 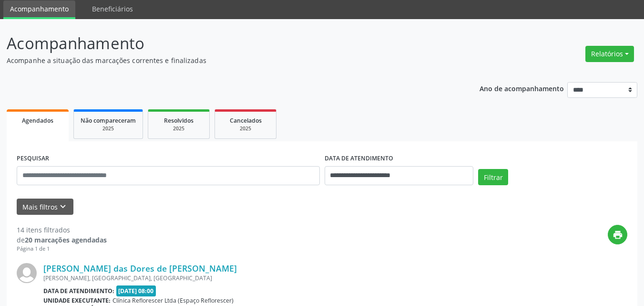 I want to click on p: Ano de acompanhamento, so click(x=522, y=88).